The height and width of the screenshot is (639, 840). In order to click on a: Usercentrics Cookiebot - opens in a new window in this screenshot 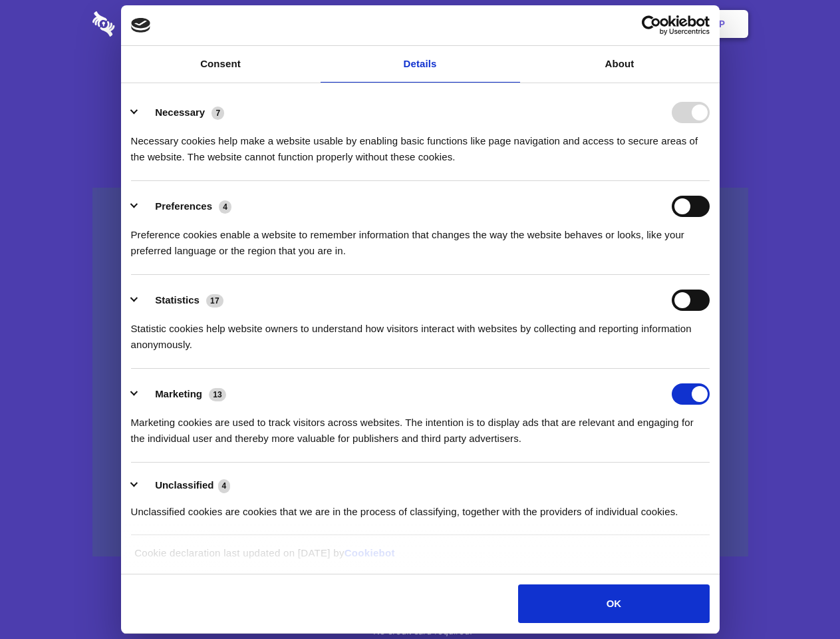, I will do `click(651, 26)`.